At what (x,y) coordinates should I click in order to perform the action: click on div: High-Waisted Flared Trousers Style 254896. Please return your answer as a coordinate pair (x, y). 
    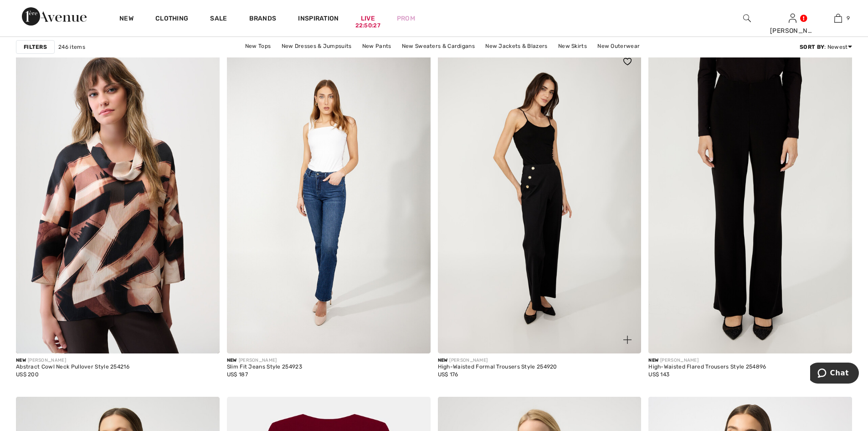
    Looking at the image, I should click on (708, 367).